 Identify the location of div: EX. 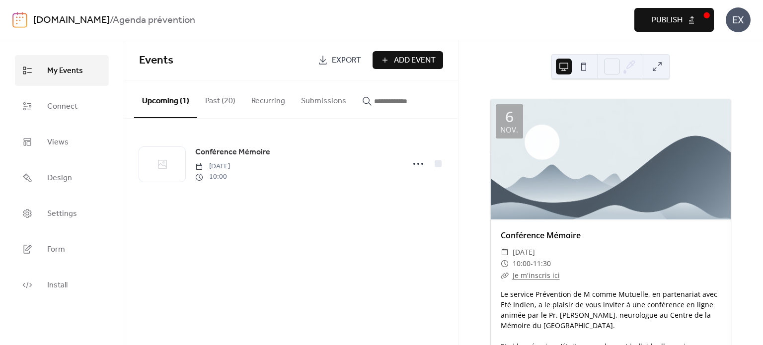
(738, 20).